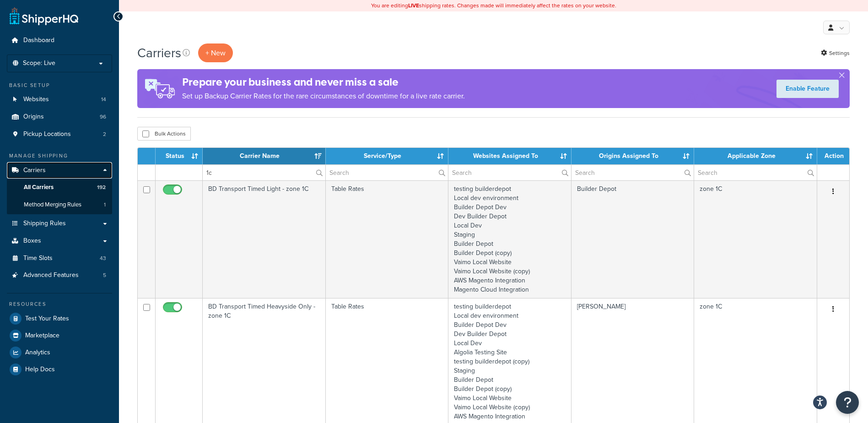 The image size is (868, 423). Describe the element at coordinates (59, 204) in the screenshot. I see `li: Method Merging Rules` at that location.